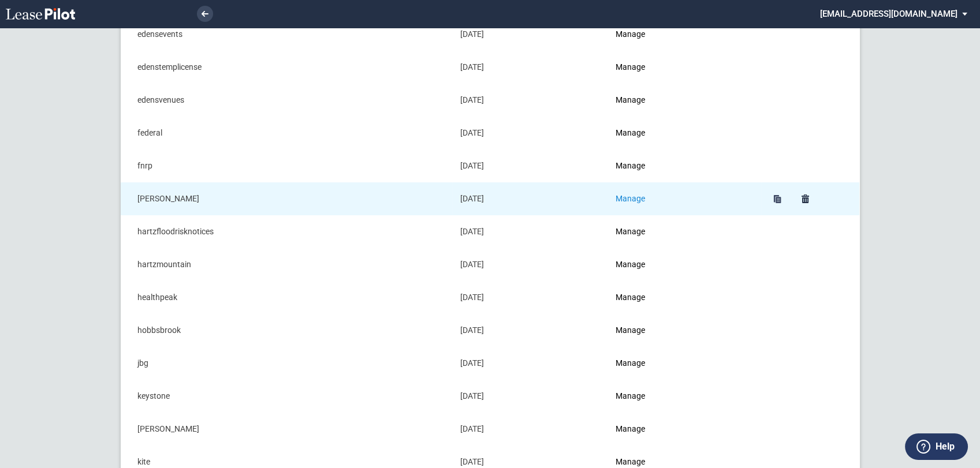  What do you see at coordinates (287, 34) in the screenshot?
I see `td: edensevents` at bounding box center [287, 34].